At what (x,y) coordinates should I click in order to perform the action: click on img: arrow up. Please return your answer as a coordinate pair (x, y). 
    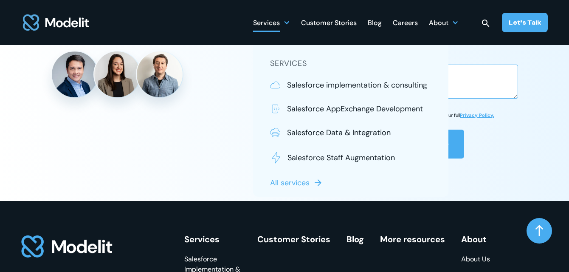
    Looking at the image, I should click on (539, 231).